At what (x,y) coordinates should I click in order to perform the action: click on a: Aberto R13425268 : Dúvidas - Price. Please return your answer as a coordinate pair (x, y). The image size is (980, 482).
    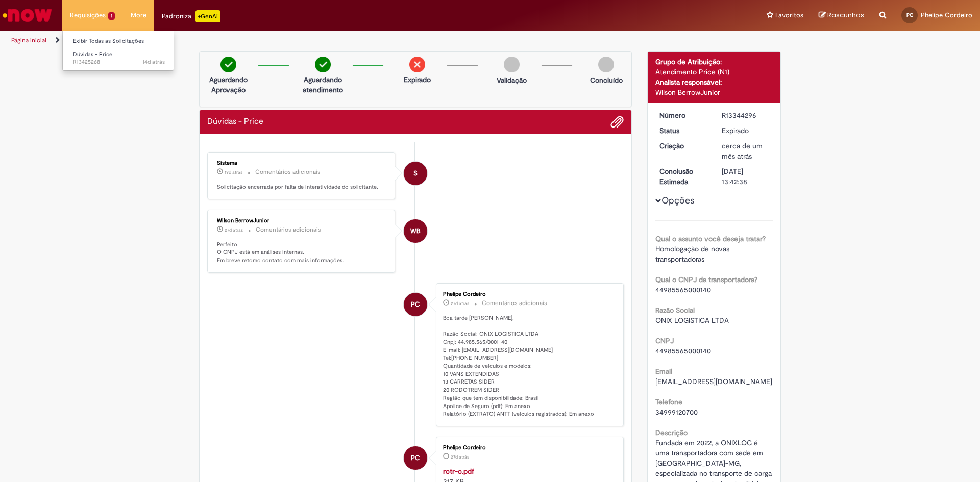
    Looking at the image, I should click on (119, 58).